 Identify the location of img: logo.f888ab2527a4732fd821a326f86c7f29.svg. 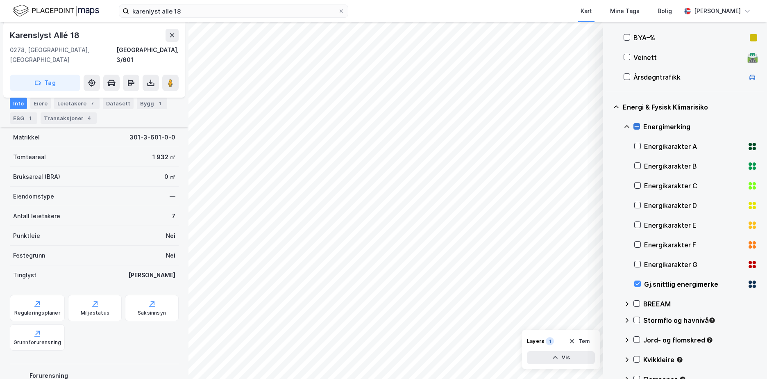
(56, 11).